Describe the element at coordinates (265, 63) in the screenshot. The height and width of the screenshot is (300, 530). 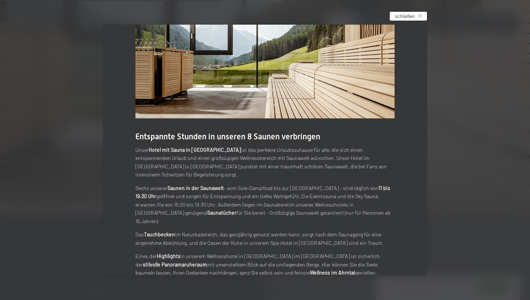
I see `img: Wellnesshotels - Sauna - Entspannung - Ahrntal` at that location.